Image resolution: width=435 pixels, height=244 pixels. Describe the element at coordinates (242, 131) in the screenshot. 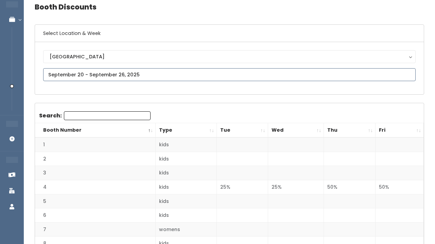

I see `th: Tue: activate to sort column ascending` at that location.